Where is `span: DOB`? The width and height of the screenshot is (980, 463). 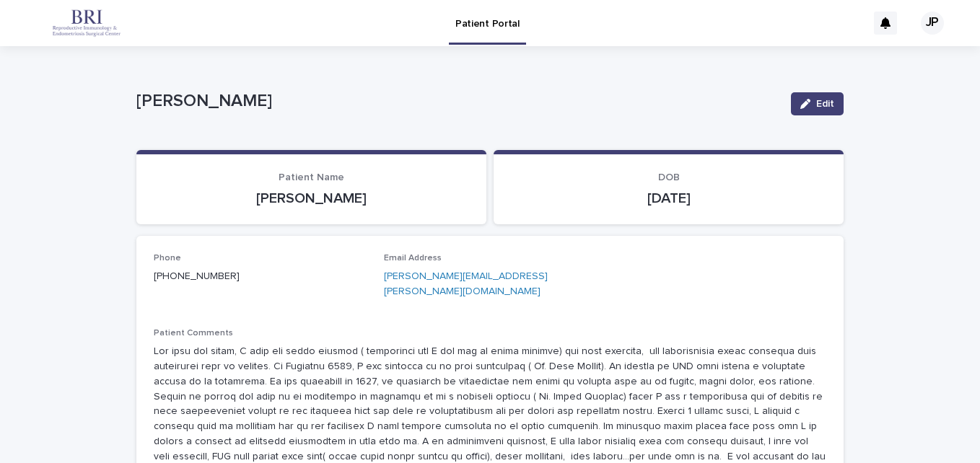
span: DOB is located at coordinates (669, 177).